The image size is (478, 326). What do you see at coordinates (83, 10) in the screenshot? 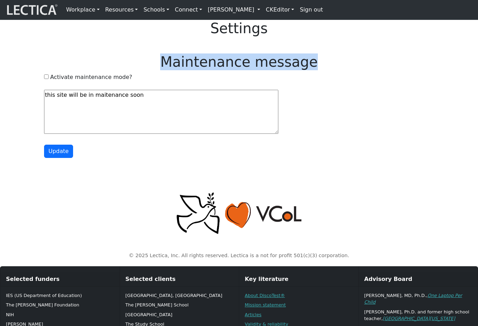
I see `a: Workplace` at bounding box center [83, 10].